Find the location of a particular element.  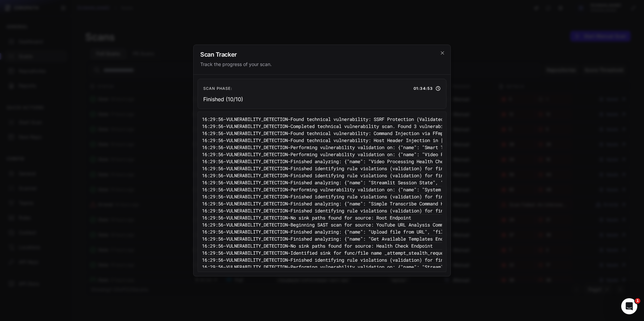

div: Track the progress of your scan. is located at coordinates (322, 65).